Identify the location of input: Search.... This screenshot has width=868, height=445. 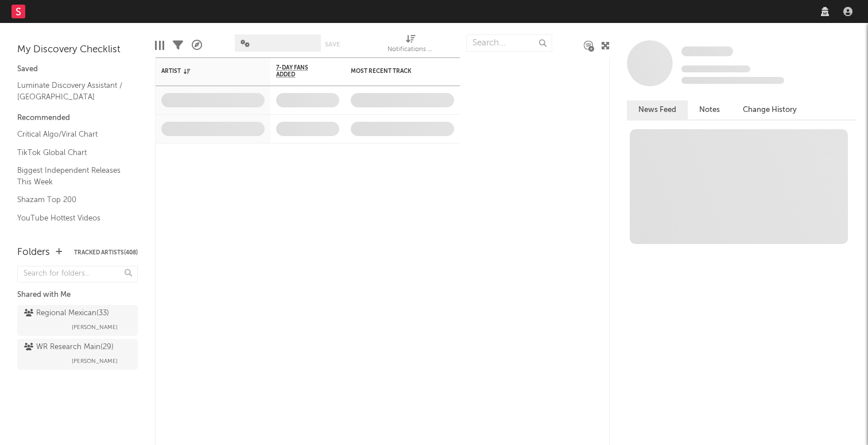
(509, 43).